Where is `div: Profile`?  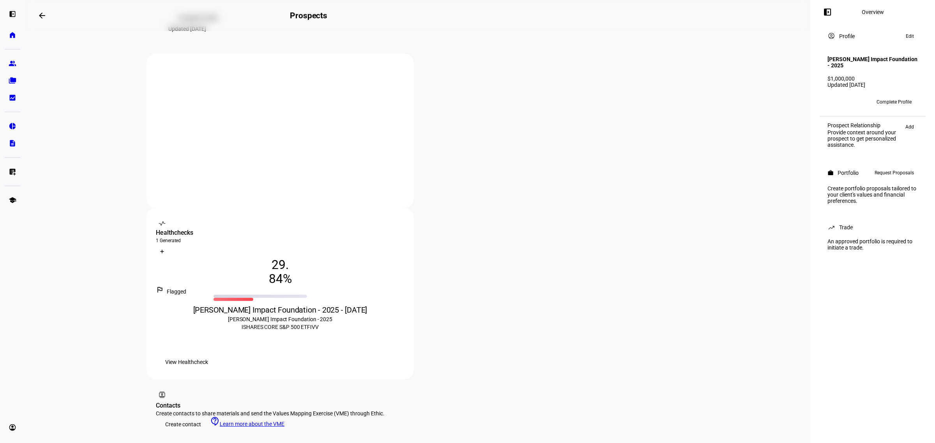 div: Profile is located at coordinates (847, 36).